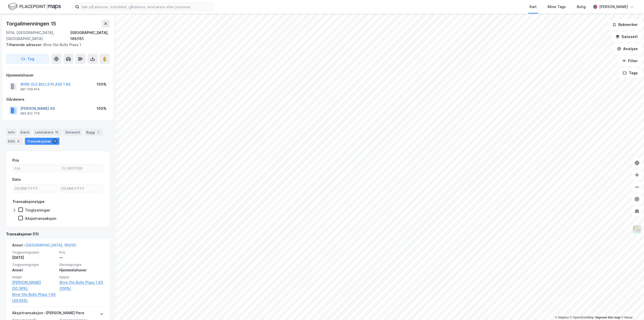 The image size is (644, 320). Describe the element at coordinates (72, 132) in the screenshot. I see `div: Datasett` at that location.